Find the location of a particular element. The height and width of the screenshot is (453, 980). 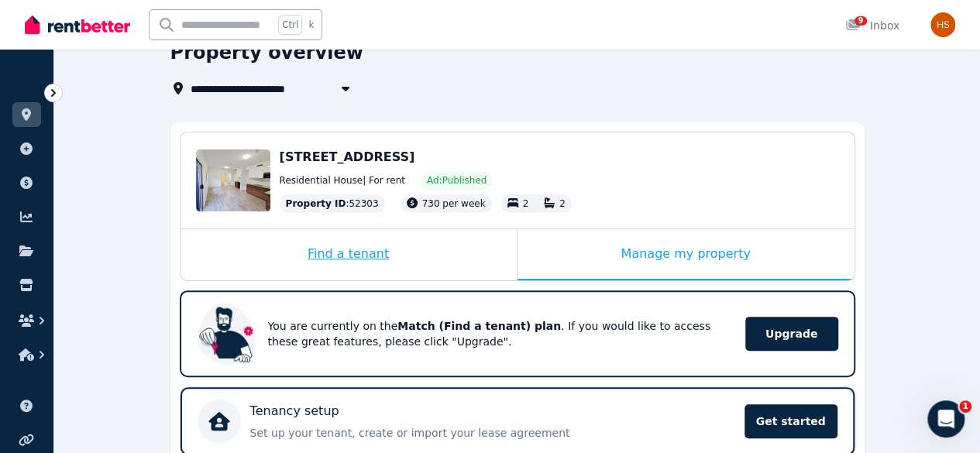

img: RentBetter is located at coordinates (78, 25).